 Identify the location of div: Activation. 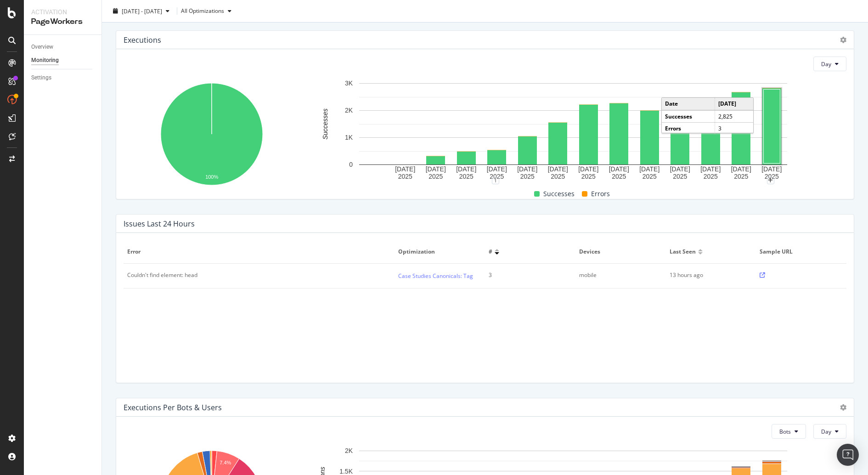
(63, 12).